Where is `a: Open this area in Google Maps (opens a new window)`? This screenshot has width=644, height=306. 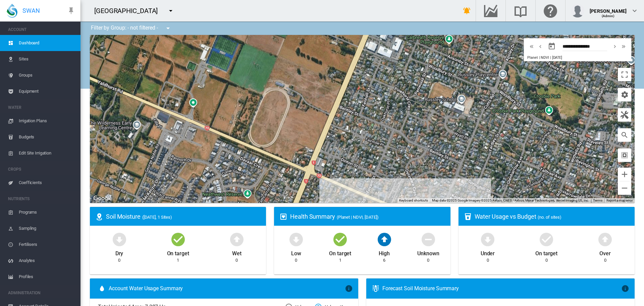 a: Open this area in Google Maps (opens a new window) is located at coordinates (103, 199).